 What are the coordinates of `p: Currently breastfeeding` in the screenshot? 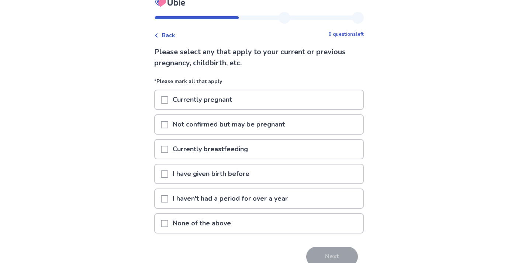 It's located at (210, 149).